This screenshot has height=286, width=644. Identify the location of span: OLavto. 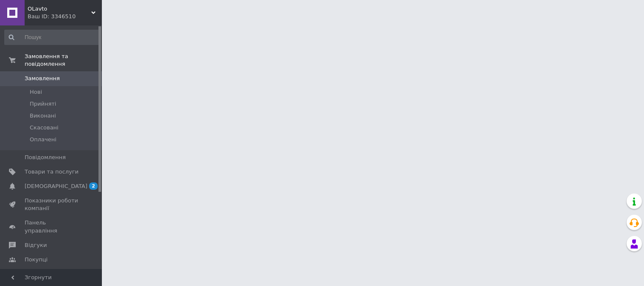
(60, 9).